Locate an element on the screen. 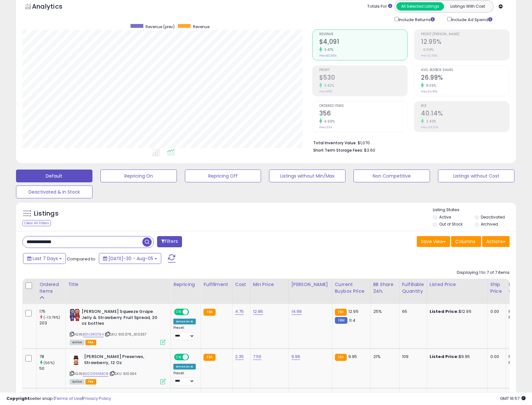  div: Totals For is located at coordinates (380, 6).